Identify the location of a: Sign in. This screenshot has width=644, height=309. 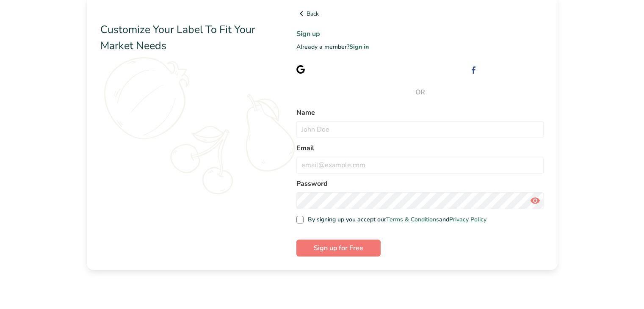
(359, 47).